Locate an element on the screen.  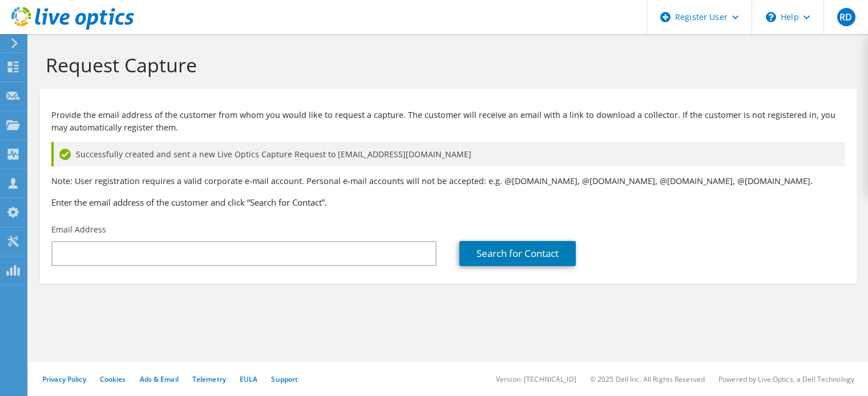
p: Note: User registration requires a valid corporate e-mail account. Personal e-mail accounts will ... is located at coordinates (448, 181).